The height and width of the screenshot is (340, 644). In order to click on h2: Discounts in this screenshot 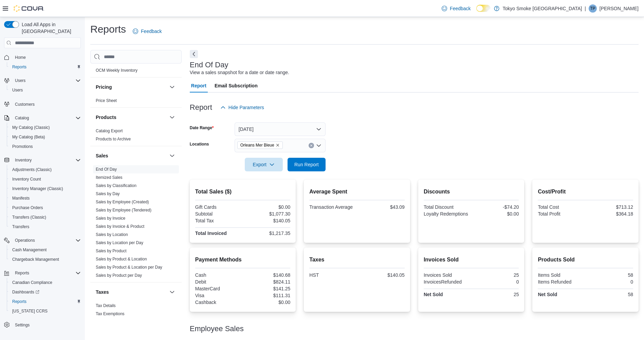, I will do `click(471, 192)`.